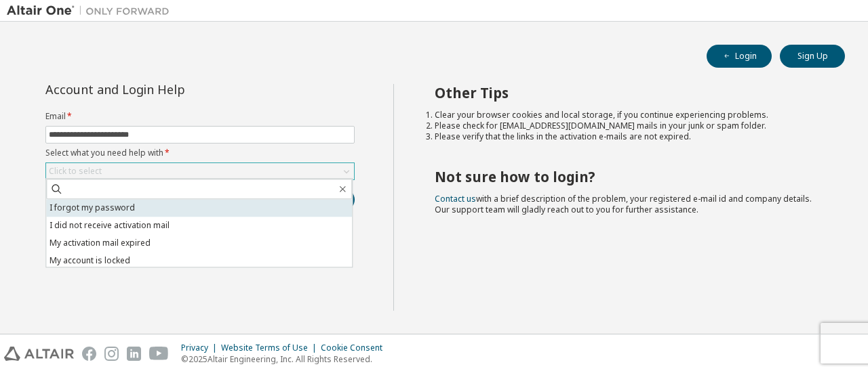  I want to click on div: Cookie Consent, so click(355, 348).